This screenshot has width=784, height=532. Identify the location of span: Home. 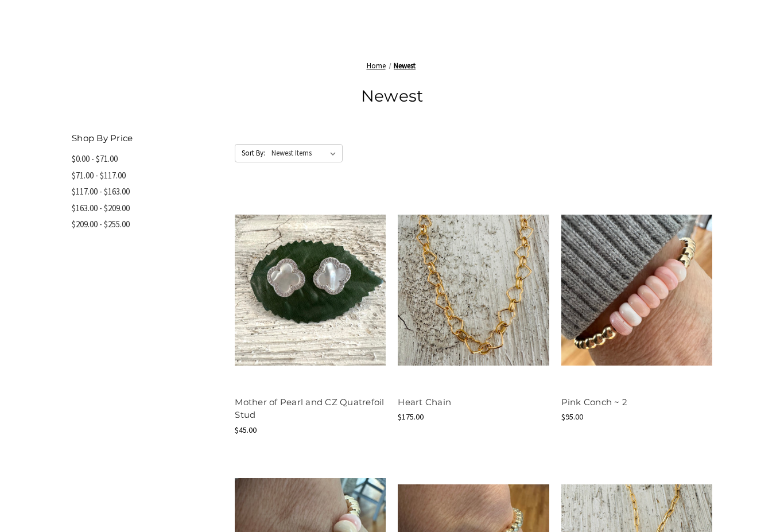
(376, 66).